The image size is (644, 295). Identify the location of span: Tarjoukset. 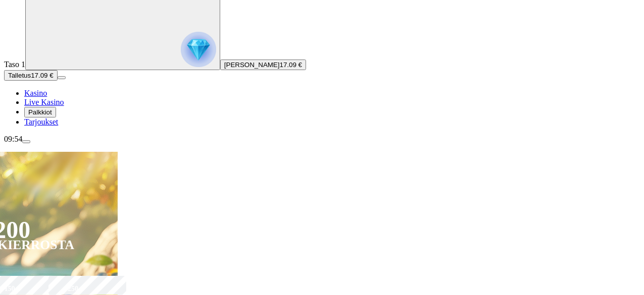
(41, 121).